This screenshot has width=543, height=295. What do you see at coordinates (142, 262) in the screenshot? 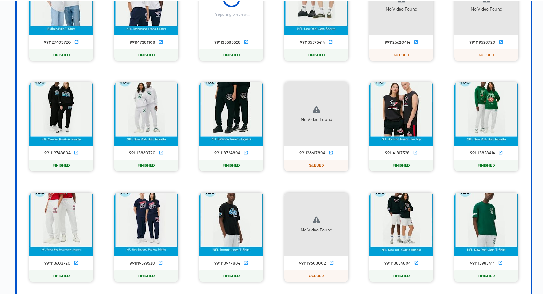
I see `div: 991119599528` at bounding box center [142, 262].